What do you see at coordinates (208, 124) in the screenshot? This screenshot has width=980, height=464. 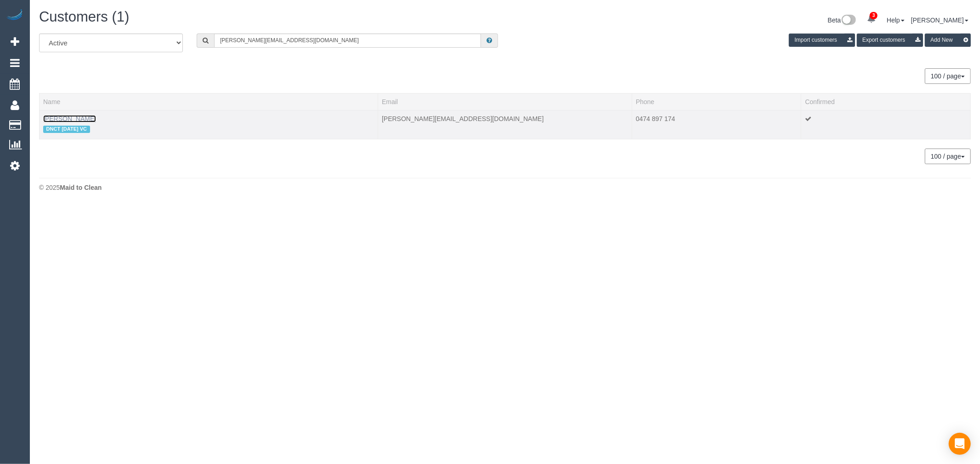 I see `td: Name` at bounding box center [208, 124].